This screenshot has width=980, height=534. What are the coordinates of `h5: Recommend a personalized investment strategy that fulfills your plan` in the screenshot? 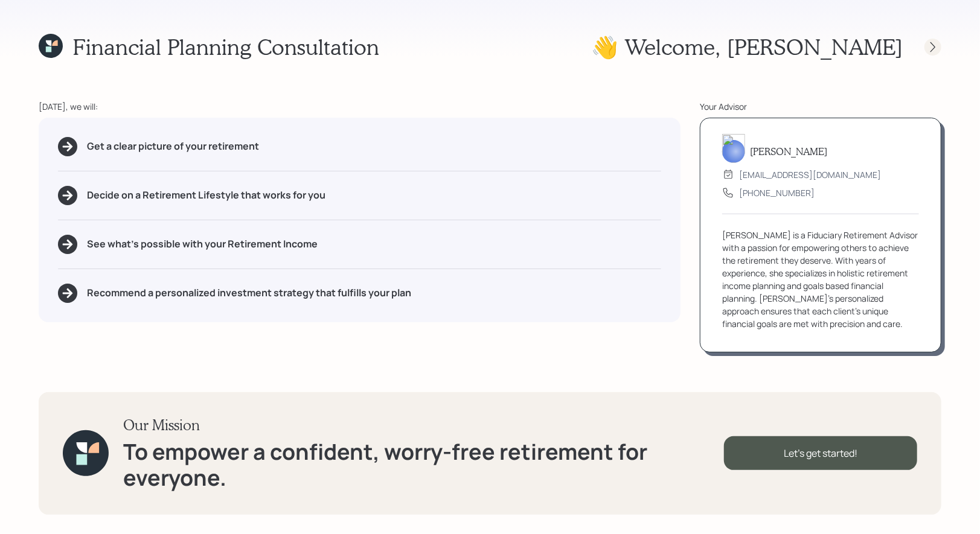 It's located at (249, 293).